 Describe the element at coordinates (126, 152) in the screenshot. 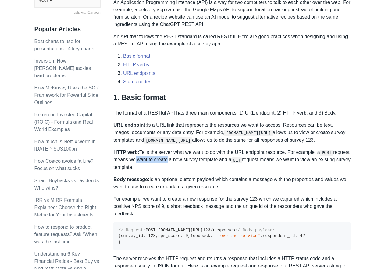

I see `strong: HTTP verb:` at that location.